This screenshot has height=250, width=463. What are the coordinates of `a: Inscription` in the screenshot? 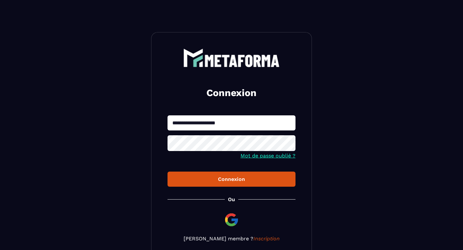 It's located at (267, 239).